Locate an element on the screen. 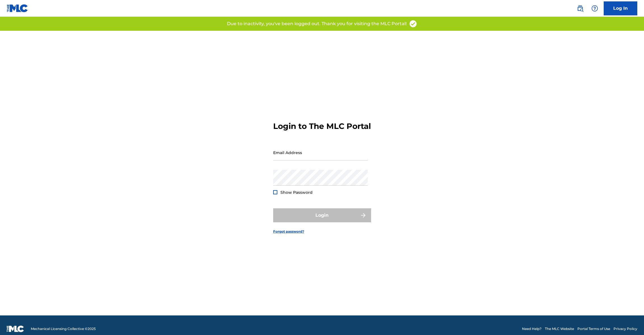 This screenshot has width=644, height=335. img: MLC Logo is located at coordinates (17, 8).